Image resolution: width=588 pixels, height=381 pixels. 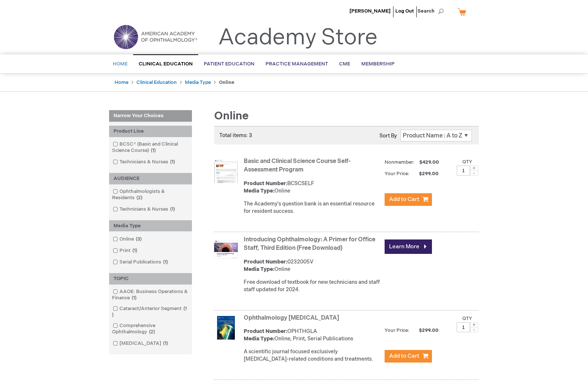 What do you see at coordinates (151, 295) in the screenshot?
I see `a: AAOE: Business Operations & Finance1` at bounding box center [151, 295].